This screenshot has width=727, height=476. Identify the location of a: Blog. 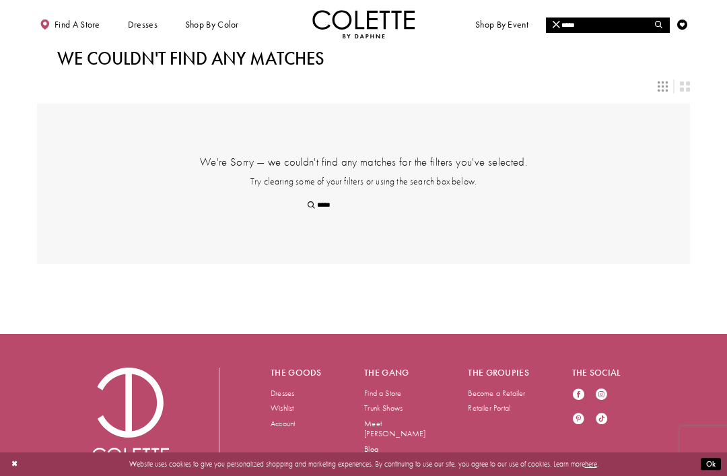
(371, 449).